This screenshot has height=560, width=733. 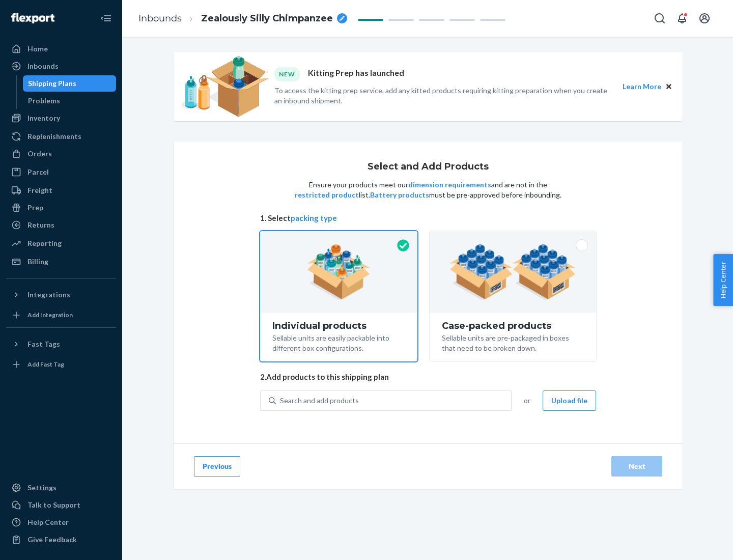 What do you see at coordinates (44, 101) in the screenshot?
I see `div: Problems` at bounding box center [44, 101].